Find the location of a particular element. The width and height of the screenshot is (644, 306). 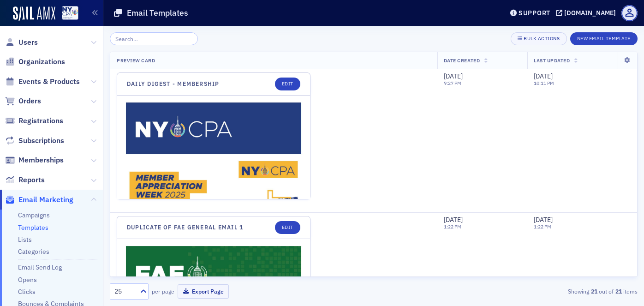

span: Orders is located at coordinates (30, 101).